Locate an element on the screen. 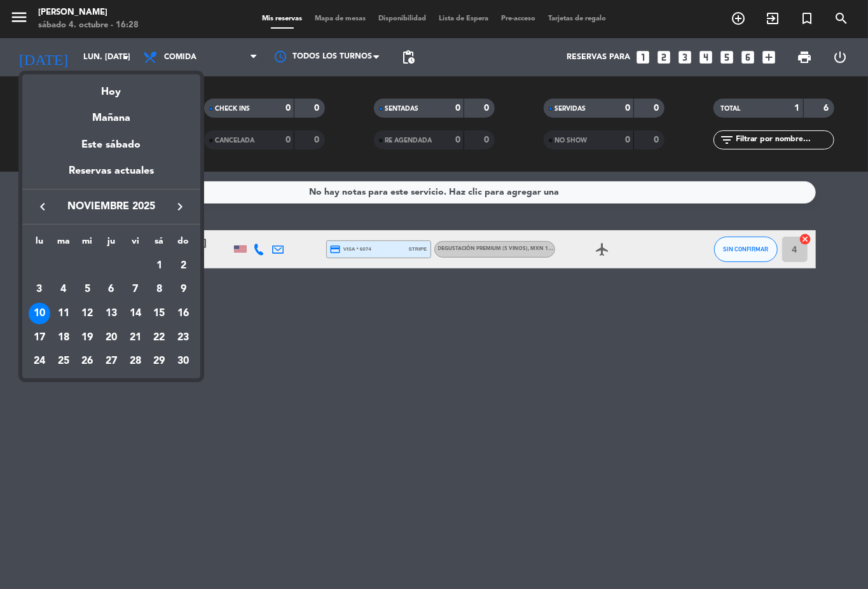 The image size is (868, 589). div: 11 is located at coordinates (63, 313).